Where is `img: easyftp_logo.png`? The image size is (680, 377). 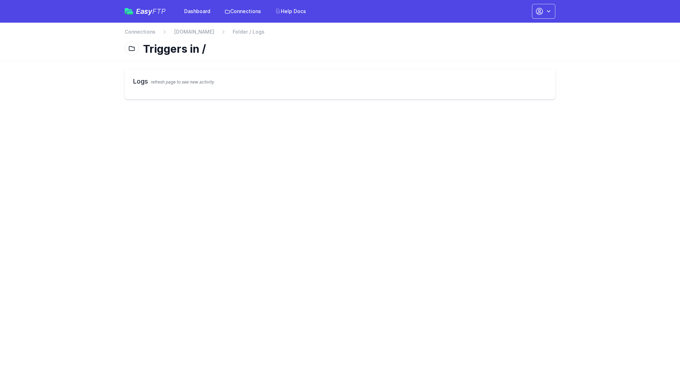
img: easyftp_logo.png is located at coordinates (129, 11).